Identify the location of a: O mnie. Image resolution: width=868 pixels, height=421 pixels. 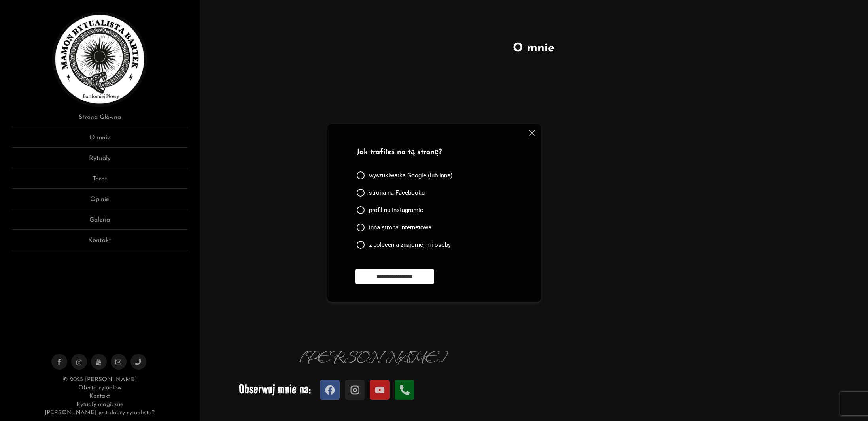
(100, 140).